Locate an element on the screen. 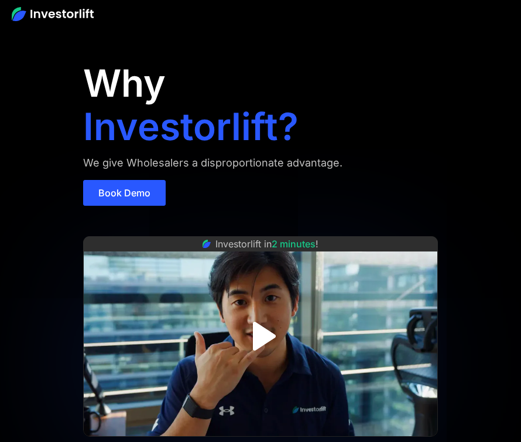  div: We give Wholesalers a disproportionate advantage. is located at coordinates (213, 162).